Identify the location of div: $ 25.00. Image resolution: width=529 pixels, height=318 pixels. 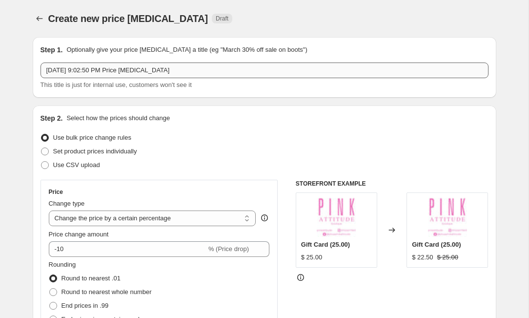
(311, 257).